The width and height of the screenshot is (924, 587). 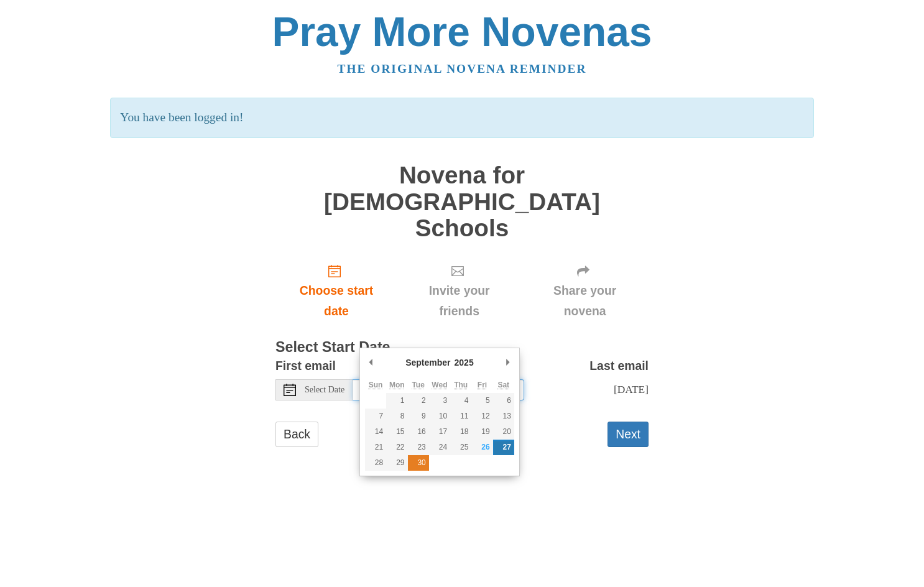 What do you see at coordinates (375, 447) in the screenshot?
I see `button: 21` at bounding box center [375, 447].